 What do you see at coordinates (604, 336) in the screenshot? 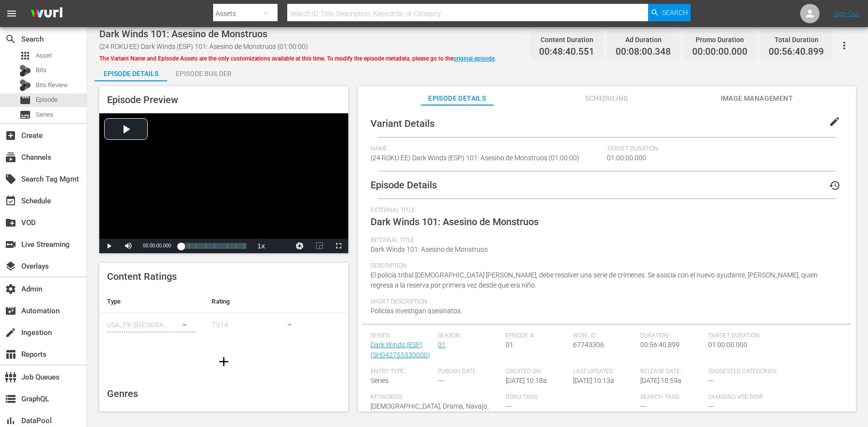
I see `span: Wurl ID:` at bounding box center [604, 336].